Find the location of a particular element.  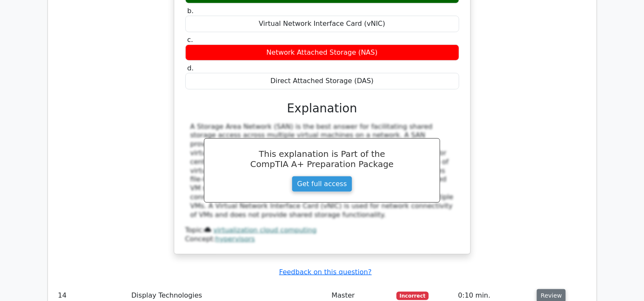

div: Virtual Network Interface Card (vNIC) is located at coordinates (322, 24).